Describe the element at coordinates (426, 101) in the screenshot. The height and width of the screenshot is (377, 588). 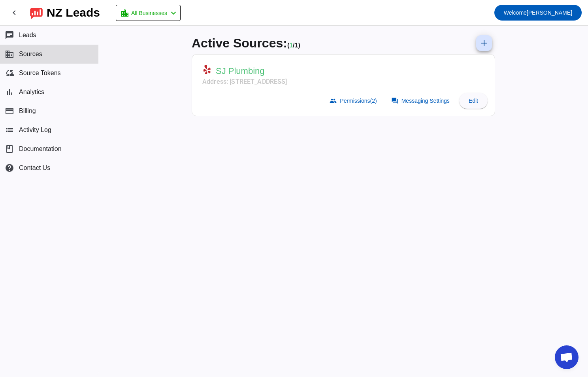
I see `span: Messaging Settings` at that location.